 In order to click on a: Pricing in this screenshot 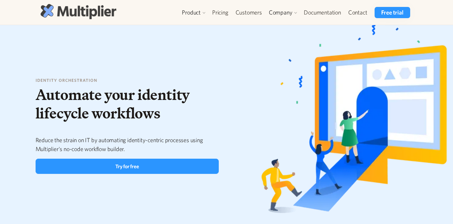, I will do `click(220, 13)`.